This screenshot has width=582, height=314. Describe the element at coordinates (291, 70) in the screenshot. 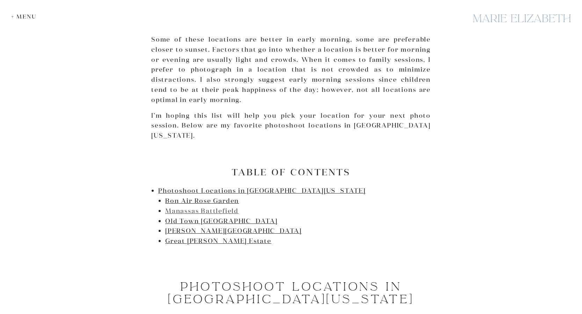

I see `p: Some of these locations are better in early morning, some are preferable closer to sunset. Factor...` at that location.